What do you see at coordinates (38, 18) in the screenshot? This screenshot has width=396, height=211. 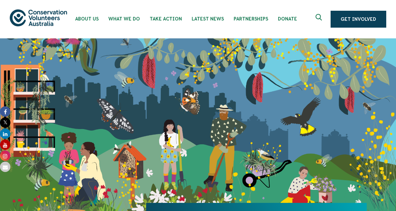 I see `img: logo.svg` at bounding box center [38, 18].